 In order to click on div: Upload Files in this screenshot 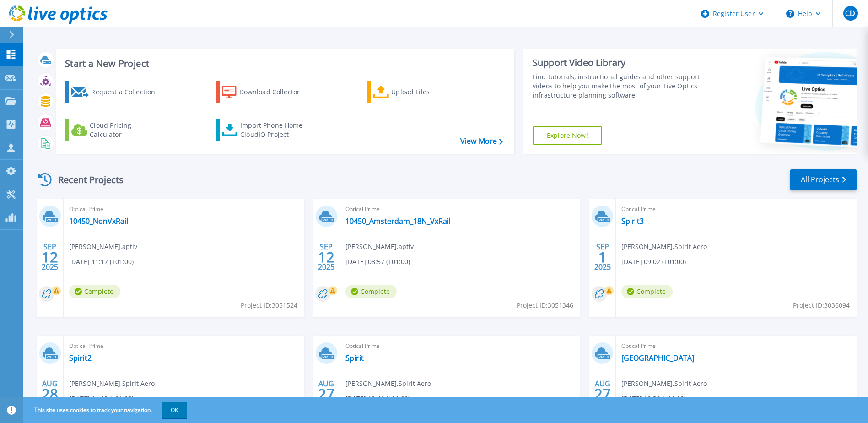, I will do `click(428, 92)`.